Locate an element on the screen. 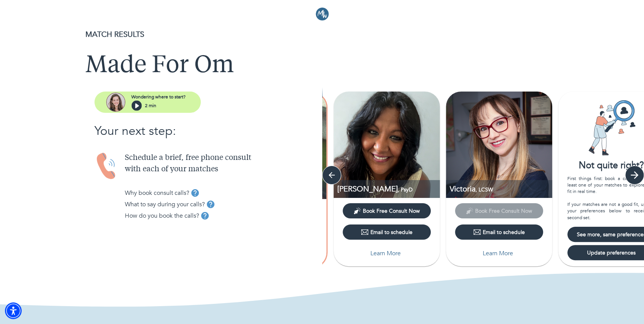  p: What to say during your calls? is located at coordinates (165, 204).